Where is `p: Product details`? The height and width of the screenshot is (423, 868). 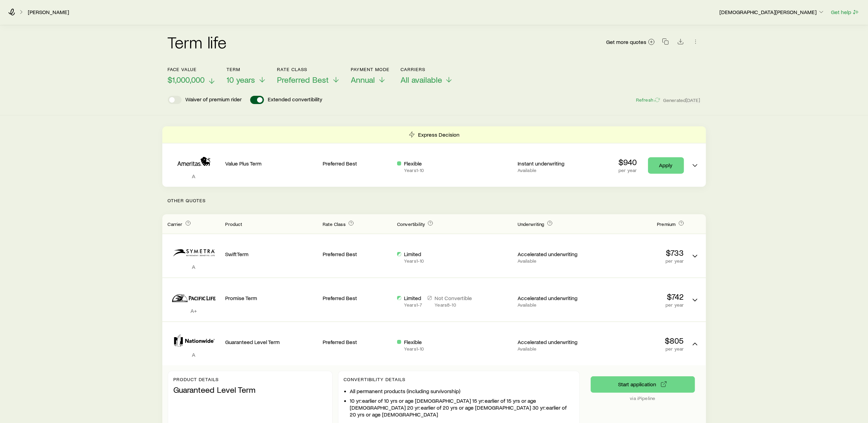 p: Product details is located at coordinates (250, 380).